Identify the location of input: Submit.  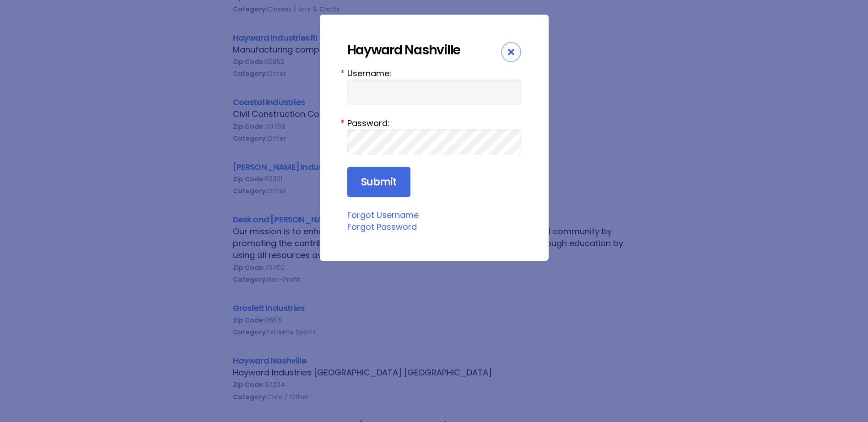
(379, 182).